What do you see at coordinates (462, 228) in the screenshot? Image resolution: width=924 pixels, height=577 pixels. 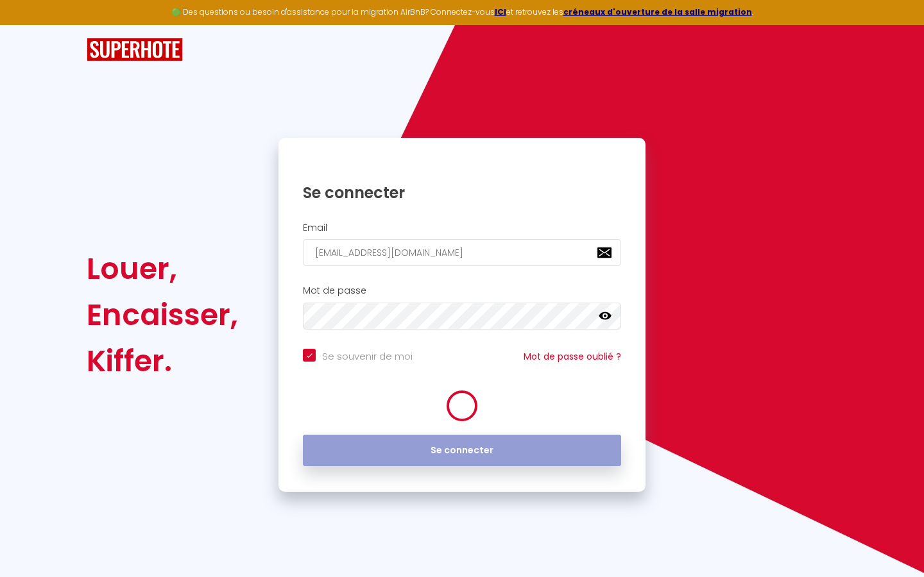 I see `h2: Email` at bounding box center [462, 228].